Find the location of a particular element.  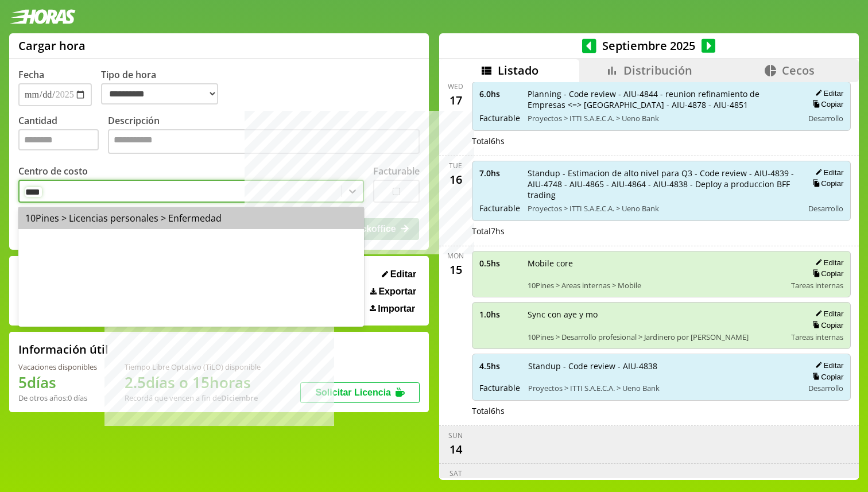

span: Editar is located at coordinates (403, 274).